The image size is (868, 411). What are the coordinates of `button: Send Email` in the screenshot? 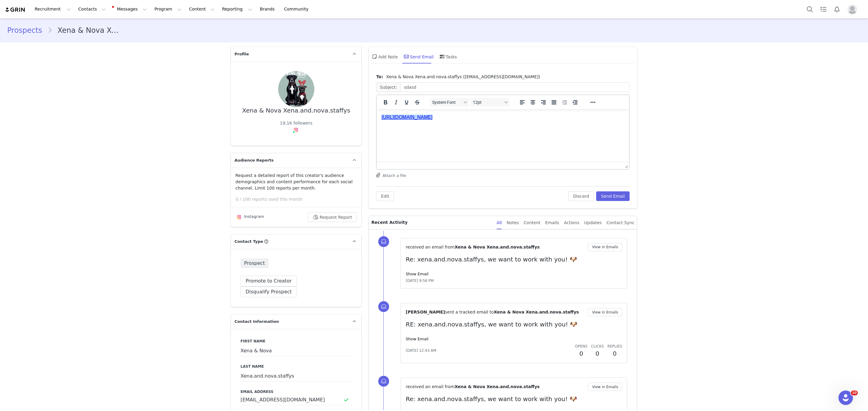 It's located at (613, 196).